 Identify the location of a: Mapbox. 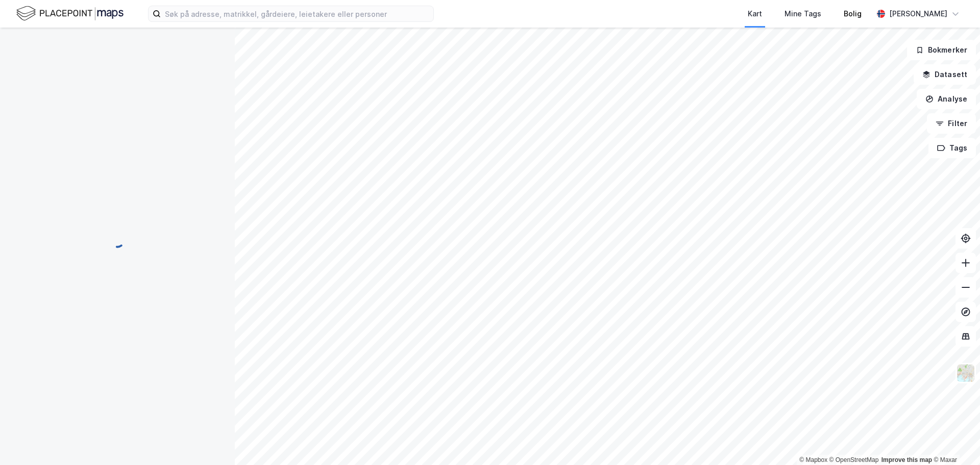
(813, 460).